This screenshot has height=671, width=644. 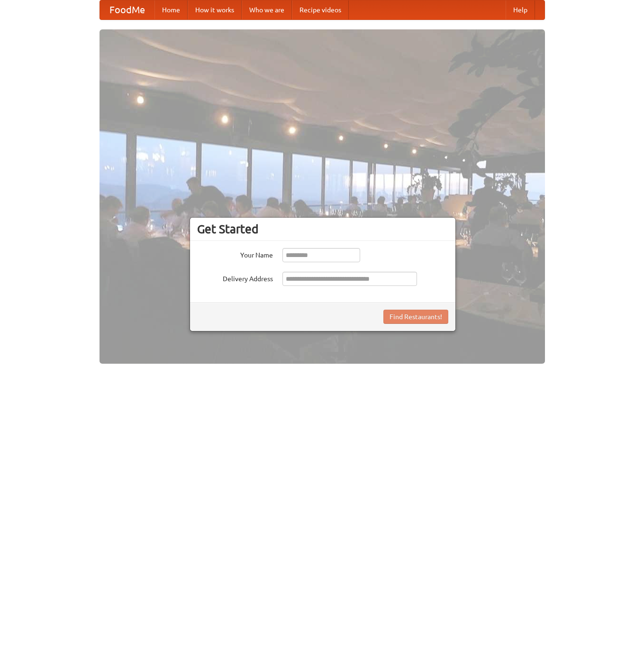 What do you see at coordinates (235, 254) in the screenshot?
I see `label: Your Name` at bounding box center [235, 254].